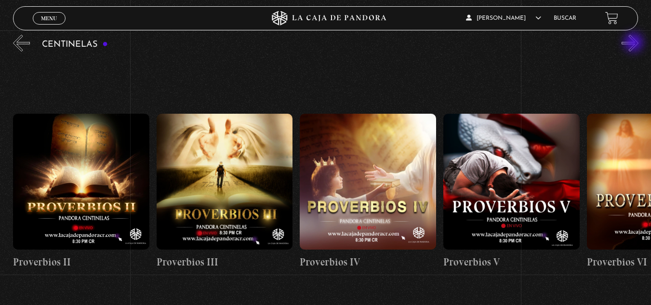  What do you see at coordinates (49, 18) in the screenshot?
I see `span: Menu` at bounding box center [49, 18].